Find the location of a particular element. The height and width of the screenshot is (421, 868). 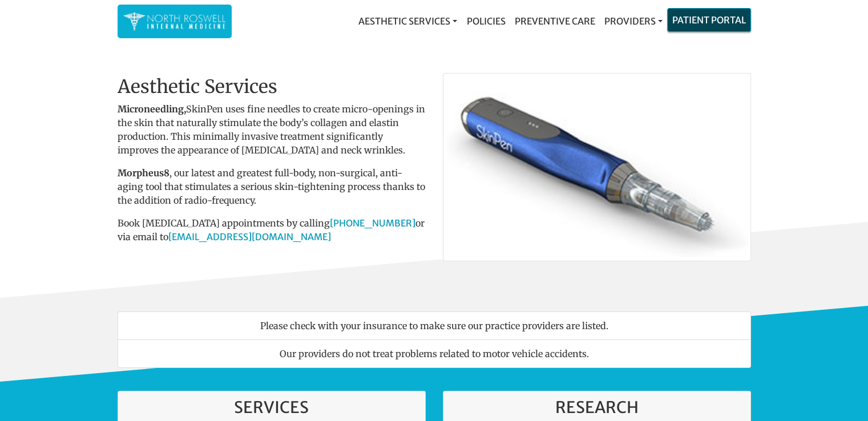

h3: Research is located at coordinates (597, 408).